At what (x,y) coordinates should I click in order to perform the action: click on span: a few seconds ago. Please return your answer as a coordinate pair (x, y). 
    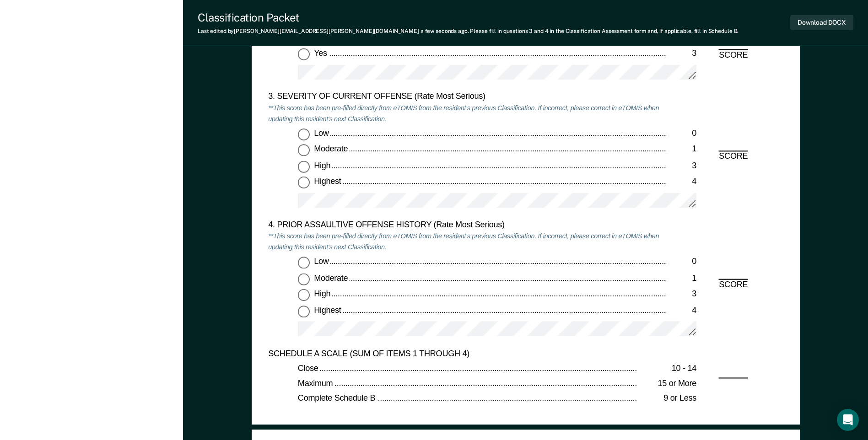
    Looking at the image, I should click on (444, 31).